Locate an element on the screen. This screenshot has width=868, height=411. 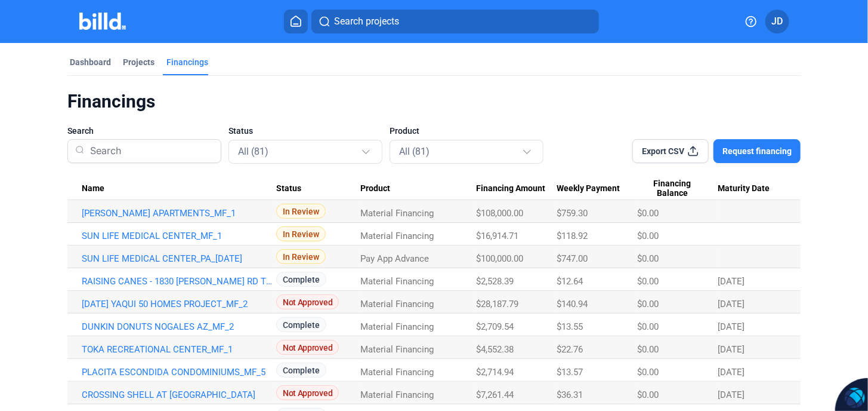
img: Billd Company Logo is located at coordinates (103, 21).